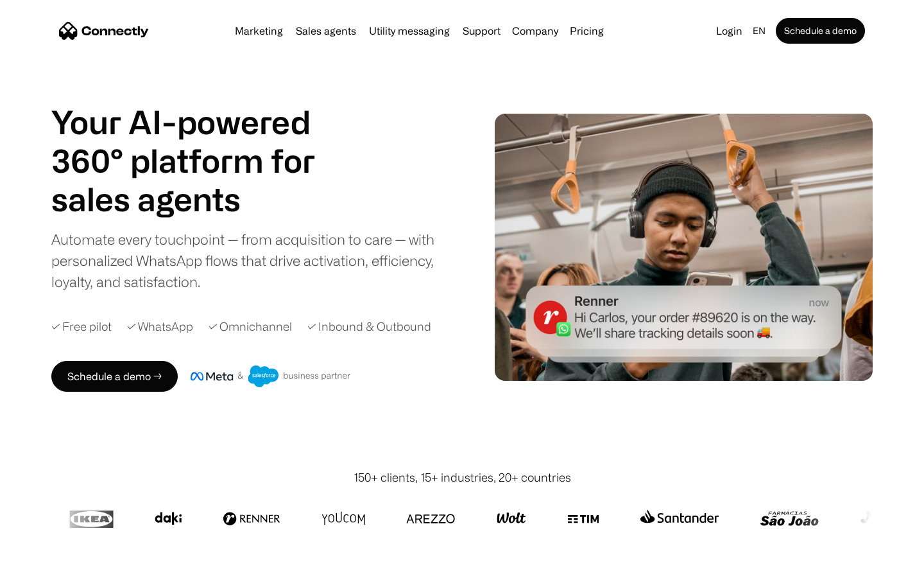  Describe the element at coordinates (250, 326) in the screenshot. I see `div: ✓ Omnichannel` at that location.